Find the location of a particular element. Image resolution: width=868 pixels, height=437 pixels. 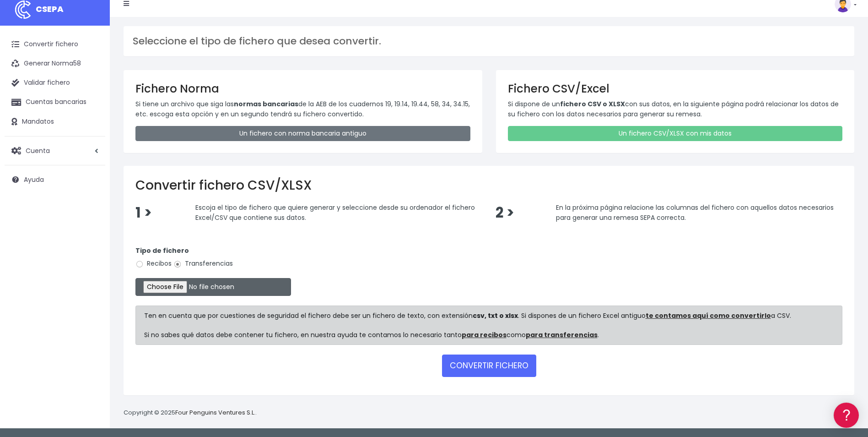

strong: csv, txt o xlsx is located at coordinates (495, 316).